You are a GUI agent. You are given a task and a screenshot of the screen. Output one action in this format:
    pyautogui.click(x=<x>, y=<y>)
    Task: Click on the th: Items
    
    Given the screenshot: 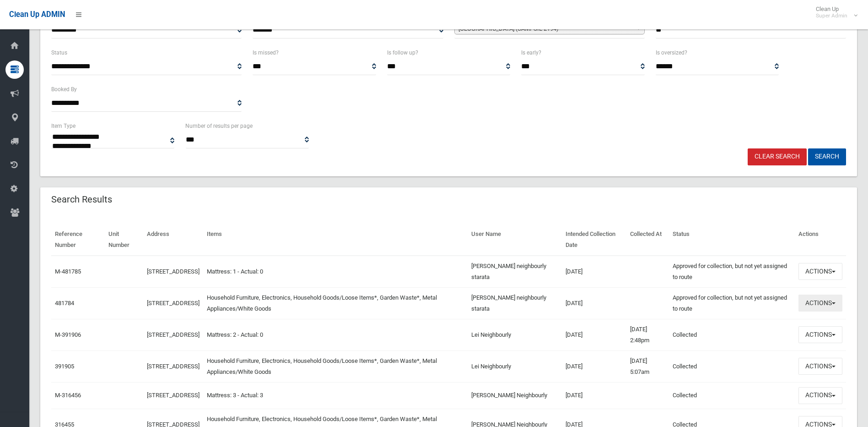 What is the action you would take?
    pyautogui.click(x=335, y=239)
    